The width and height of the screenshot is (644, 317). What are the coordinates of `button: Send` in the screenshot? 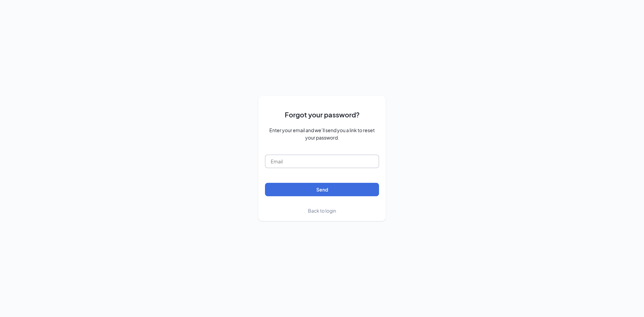 It's located at (322, 190).